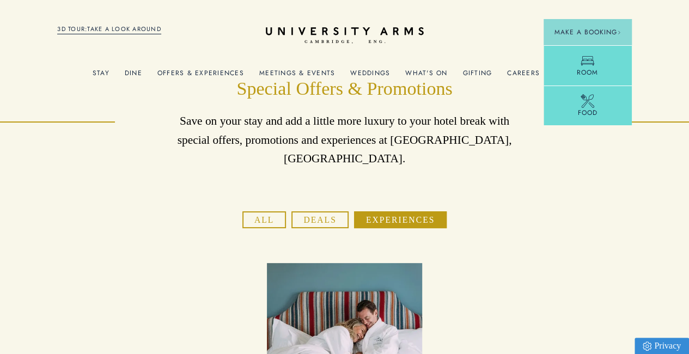 The height and width of the screenshot is (354, 689). I want to click on button: Make a BookingArrow icon, so click(588, 32).